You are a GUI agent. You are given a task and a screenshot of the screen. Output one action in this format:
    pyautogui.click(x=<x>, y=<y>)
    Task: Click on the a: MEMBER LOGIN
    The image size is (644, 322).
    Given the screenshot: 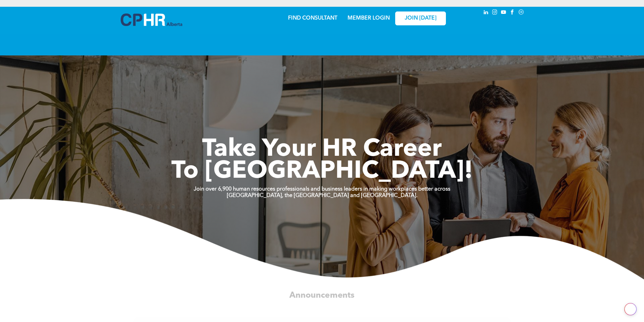 What is the action you would take?
    pyautogui.click(x=368, y=18)
    